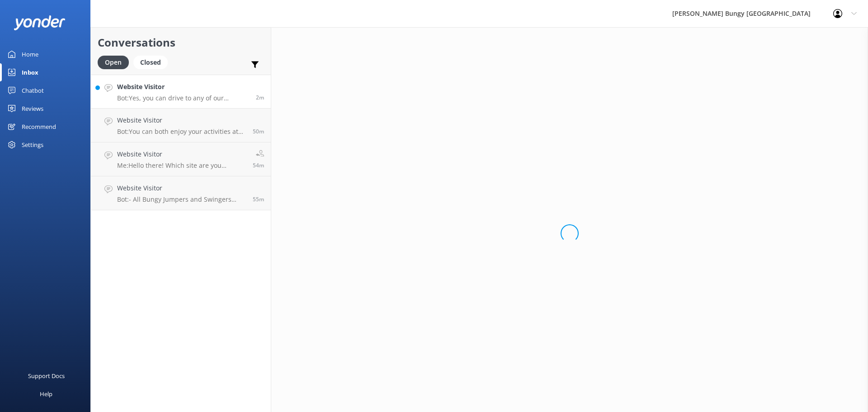 This screenshot has height=412, width=868. I want to click on div: Inbox, so click(30, 72).